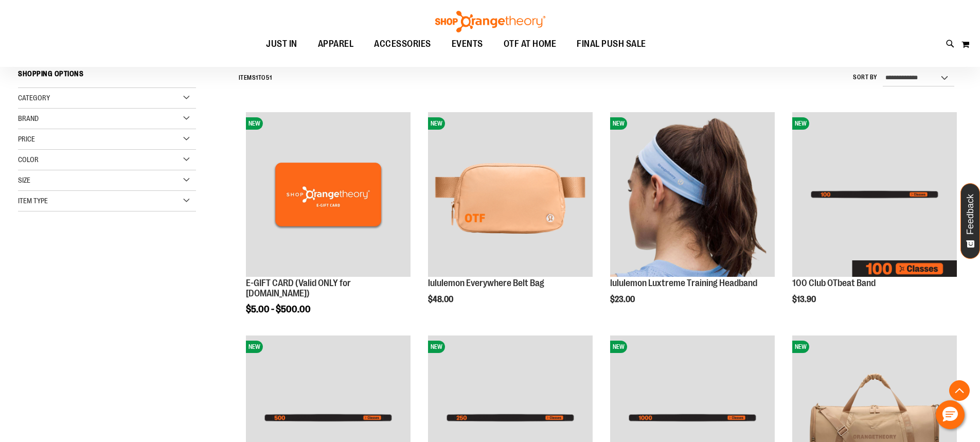  What do you see at coordinates (26, 139) in the screenshot?
I see `span: Price` at bounding box center [26, 139].